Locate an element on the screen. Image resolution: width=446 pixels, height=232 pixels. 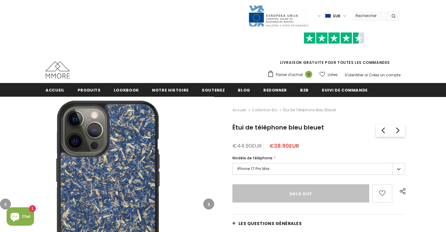
span: Blog is located at coordinates (244, 90).